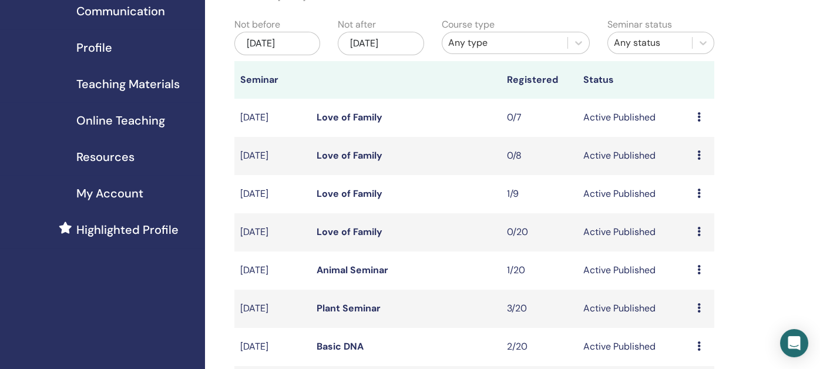 This screenshot has width=820, height=369. I want to click on td: 2/20, so click(539, 346).